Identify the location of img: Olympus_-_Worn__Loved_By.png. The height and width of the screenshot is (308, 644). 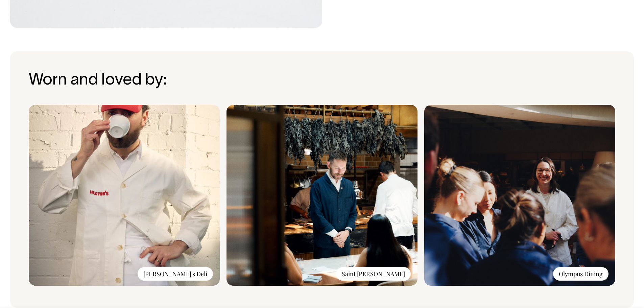
(520, 195).